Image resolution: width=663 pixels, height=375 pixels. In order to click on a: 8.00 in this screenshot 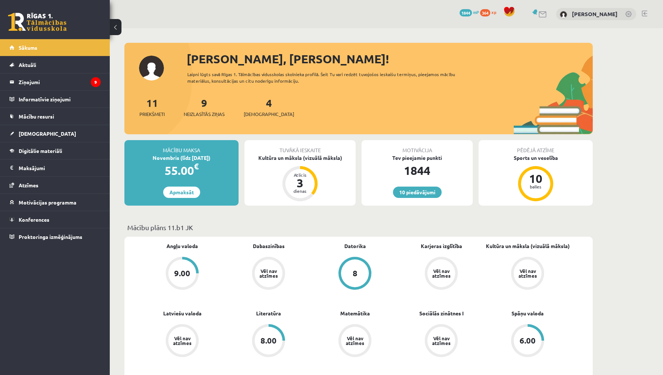, I will do `click(269, 341)`.